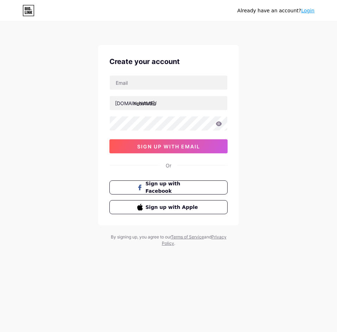 The height and width of the screenshot is (332, 337). What do you see at coordinates (168, 187) in the screenshot?
I see `a: Sign up with Facebook` at bounding box center [168, 187].